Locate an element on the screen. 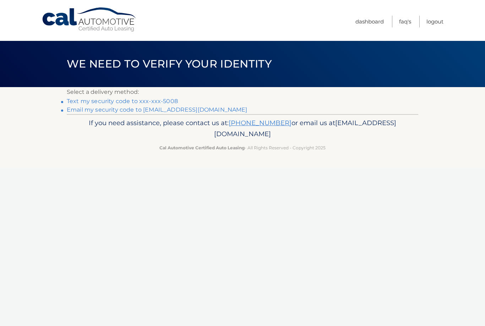 Image resolution: width=485 pixels, height=326 pixels. a: Logout is located at coordinates (435, 21).